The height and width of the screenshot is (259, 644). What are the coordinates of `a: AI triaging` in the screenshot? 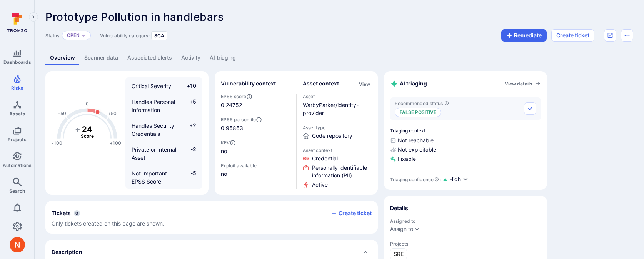 It's located at (223, 58).